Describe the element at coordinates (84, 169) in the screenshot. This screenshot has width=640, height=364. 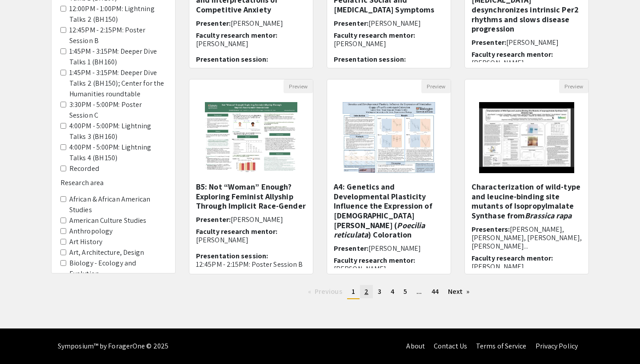
I see `label: Recorded` at that location.